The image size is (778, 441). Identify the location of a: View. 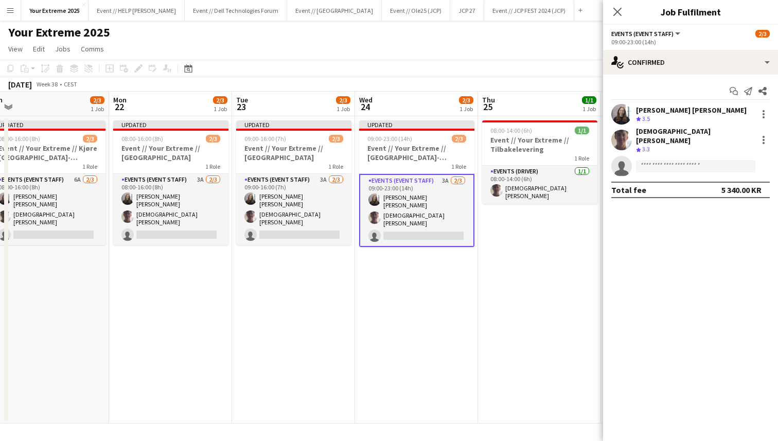
(15, 49).